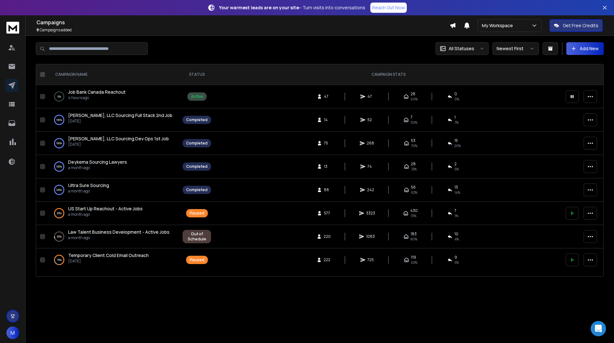  I want to click on button: M, so click(13, 333).